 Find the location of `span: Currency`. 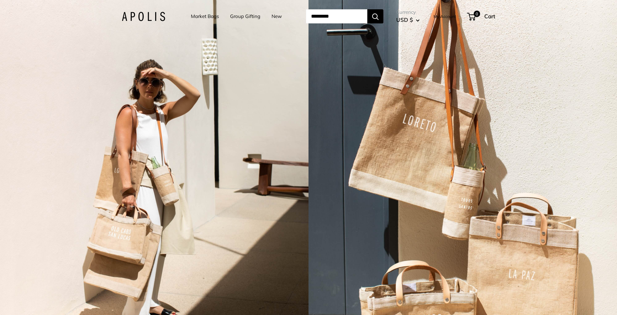

span: Currency is located at coordinates (408, 12).